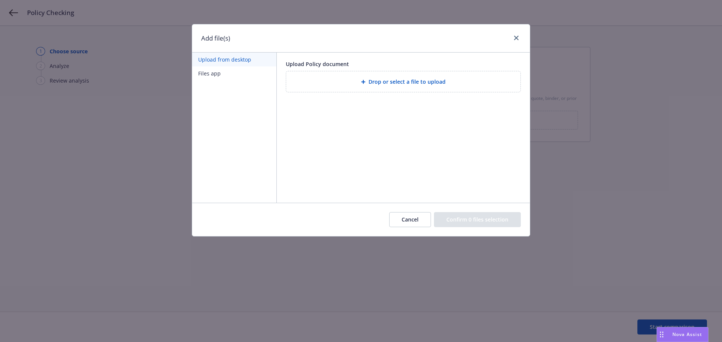 This screenshot has height=342, width=722. Describe the element at coordinates (403, 64) in the screenshot. I see `div: Upload Policy document` at that location.